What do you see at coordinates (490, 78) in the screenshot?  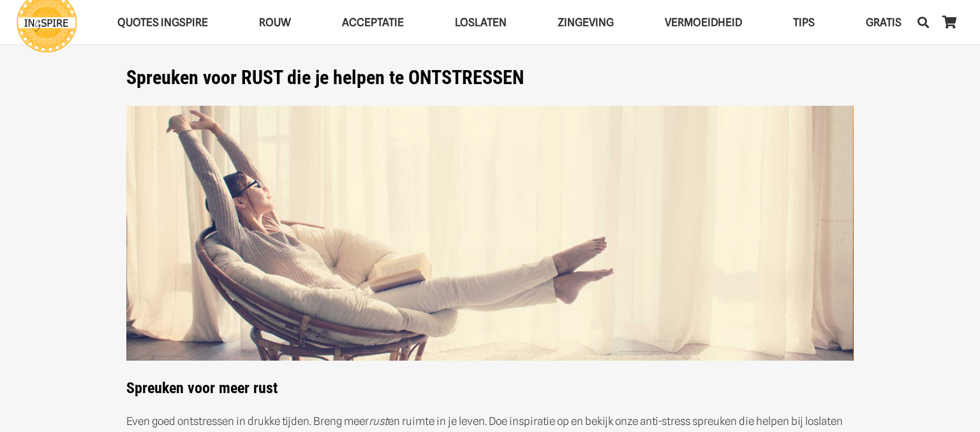 I see `h1: Spreuken voor RUST die je helpen te ONTSTRESSEN` at bounding box center [490, 78].